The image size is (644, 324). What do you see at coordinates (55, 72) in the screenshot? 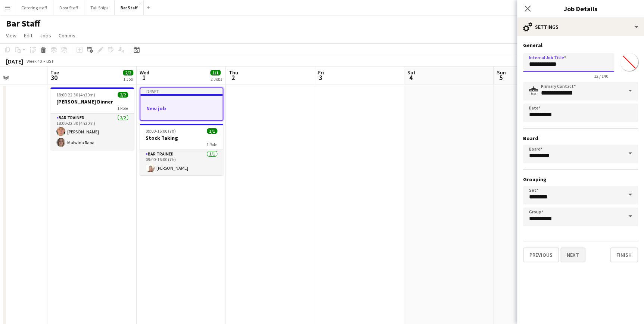
I see `span: Tue` at bounding box center [55, 72].